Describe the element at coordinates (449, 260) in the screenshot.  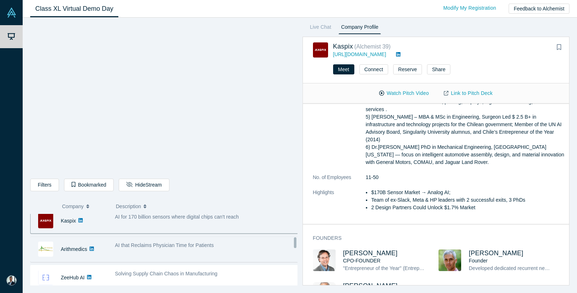
I see `img: Pablo Zegers's Profile Image` at that location.